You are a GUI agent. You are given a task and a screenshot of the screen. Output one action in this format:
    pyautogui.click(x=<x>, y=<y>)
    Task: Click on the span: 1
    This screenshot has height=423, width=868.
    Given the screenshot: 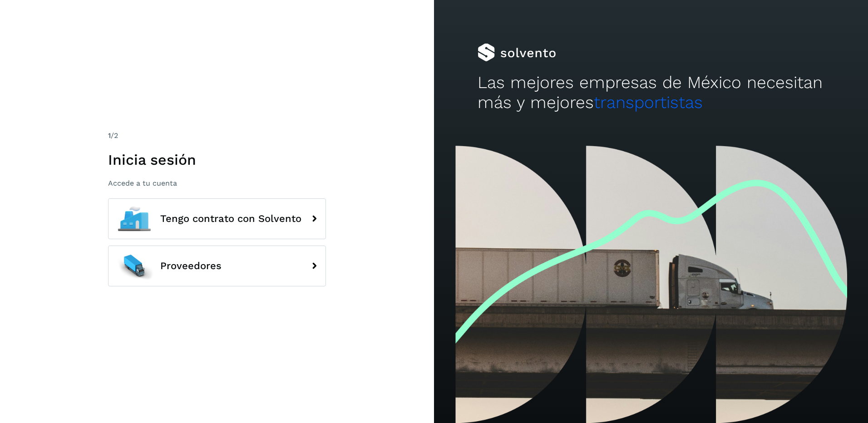 What is the action you would take?
    pyautogui.click(x=110, y=135)
    